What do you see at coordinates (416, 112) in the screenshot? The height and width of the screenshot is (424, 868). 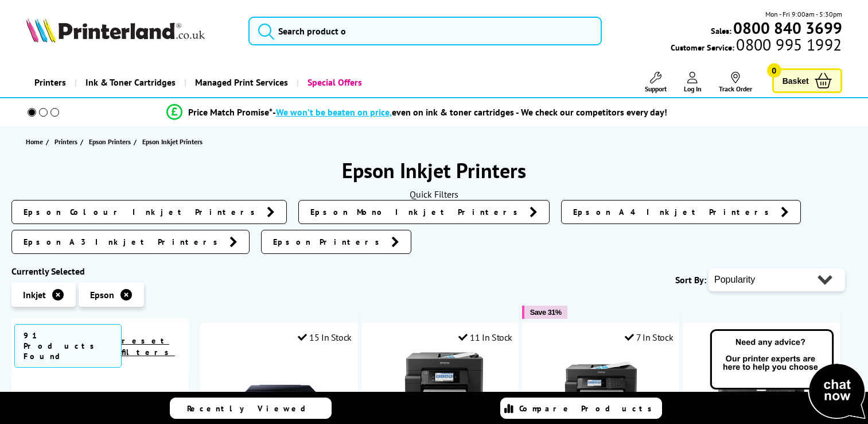 I see `li: modal_Promise` at bounding box center [416, 112].